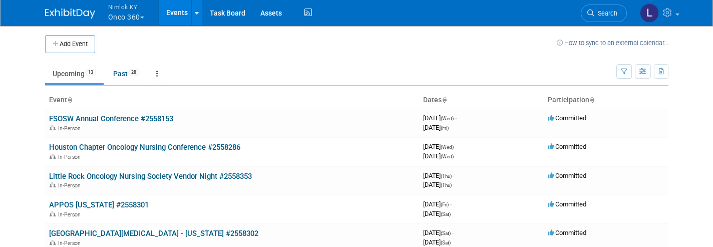 Image resolution: width=713 pixels, height=247 pixels. I want to click on a: FSOSW Annual Conference #2558153, so click(111, 119).